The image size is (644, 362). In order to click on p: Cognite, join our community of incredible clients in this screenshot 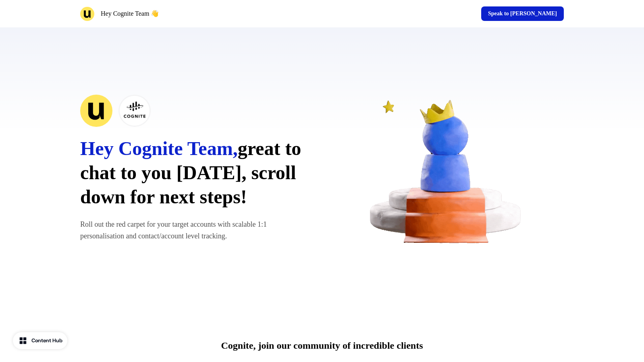, I will do `click(322, 346)`.